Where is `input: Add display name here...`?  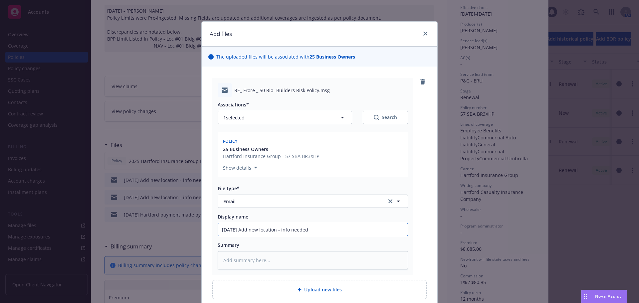
input: Add display name here... is located at coordinates (313, 229).